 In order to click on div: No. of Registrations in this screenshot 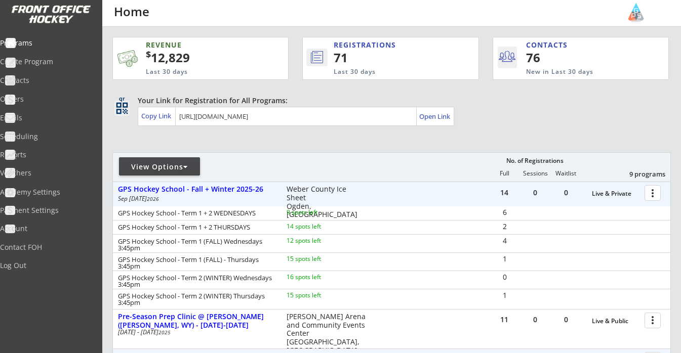, I will do `click(535, 161)`.